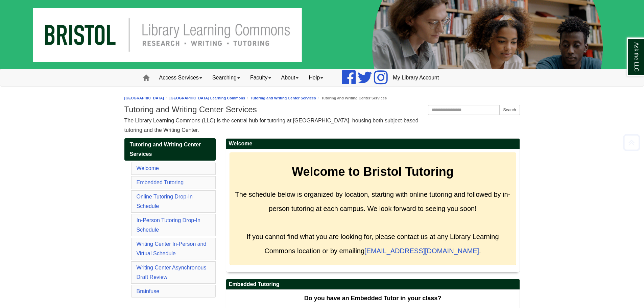 This screenshot has height=308, width=644. What do you see at coordinates (351, 98) in the screenshot?
I see `li: Tutoring and Writing Center Services` at bounding box center [351, 98].